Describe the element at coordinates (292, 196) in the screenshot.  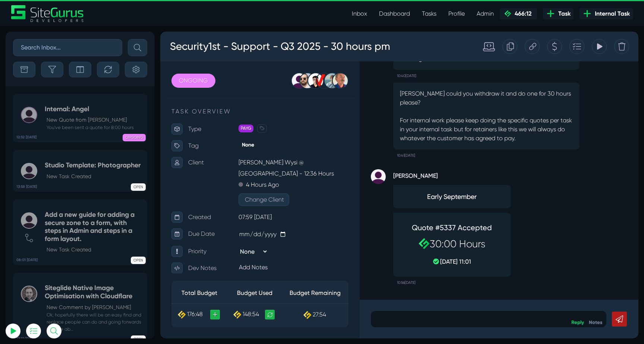
I see `h4: Quote #5337 Accepted` at that location.